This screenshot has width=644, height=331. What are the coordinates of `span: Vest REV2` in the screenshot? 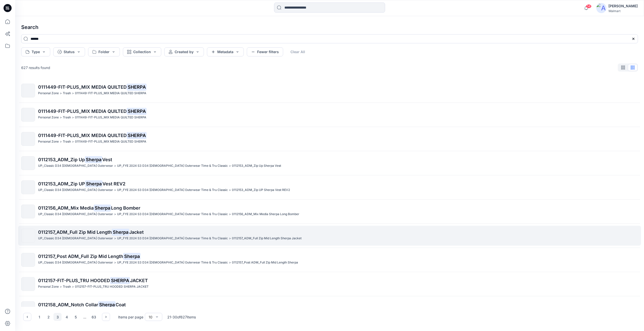 It's located at (114, 184).